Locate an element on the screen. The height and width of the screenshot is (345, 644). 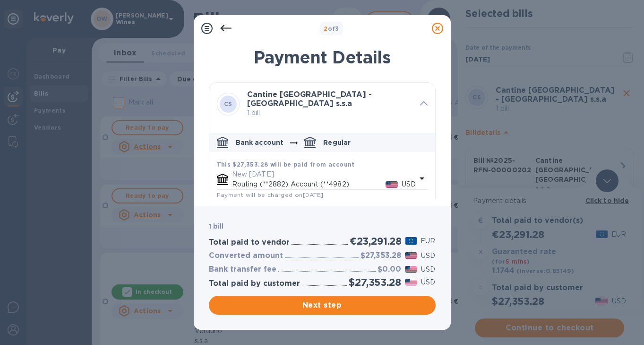
h3: Converted amount is located at coordinates (246, 256).